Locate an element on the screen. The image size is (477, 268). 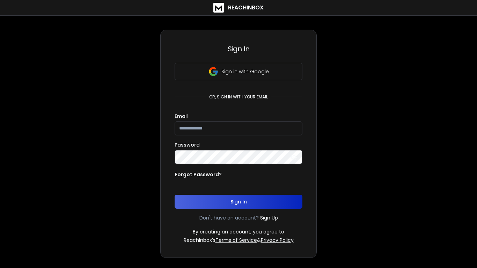
a: ReachInbox is located at coordinates (238, 8).